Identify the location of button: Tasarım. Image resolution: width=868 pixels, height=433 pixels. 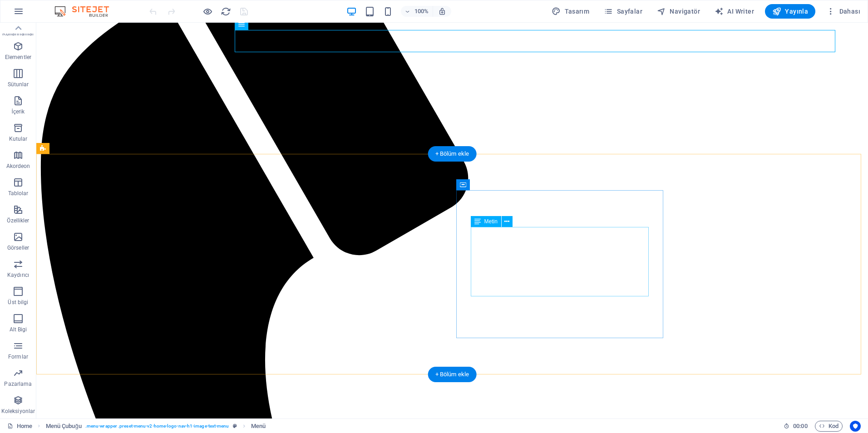
(571, 11).